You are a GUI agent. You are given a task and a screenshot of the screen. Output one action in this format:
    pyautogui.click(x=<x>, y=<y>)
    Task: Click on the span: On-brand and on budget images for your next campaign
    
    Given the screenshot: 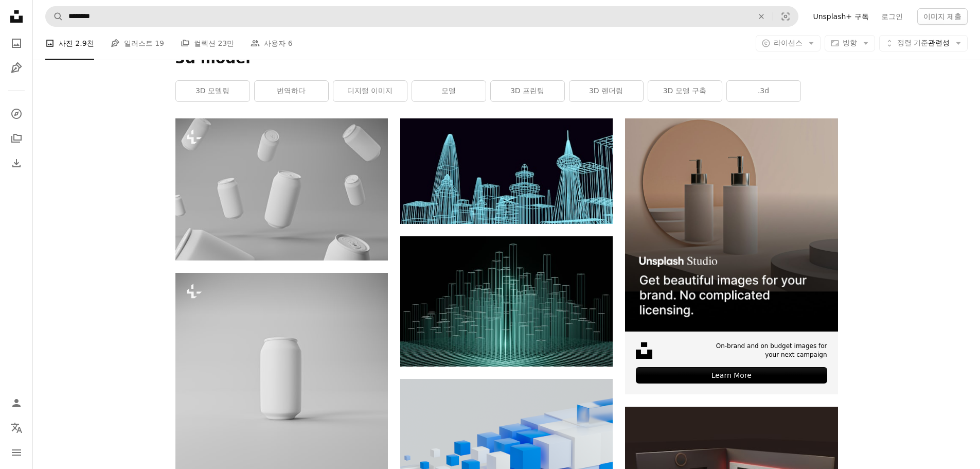 What is the action you would take?
    pyautogui.click(x=768, y=350)
    